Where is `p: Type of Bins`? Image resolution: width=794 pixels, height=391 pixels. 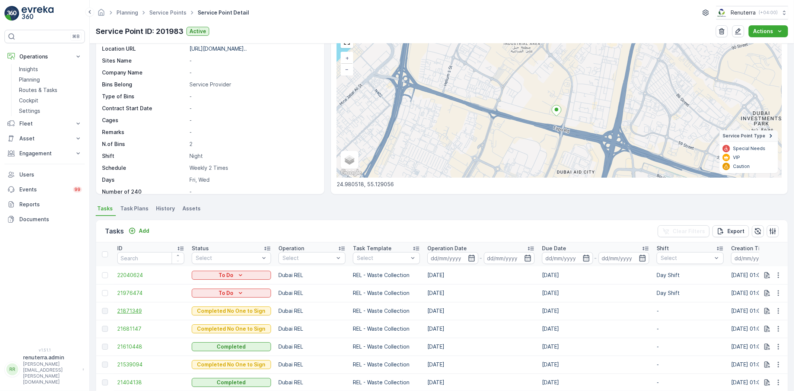 p: Type of Bins is located at coordinates (144, 96).